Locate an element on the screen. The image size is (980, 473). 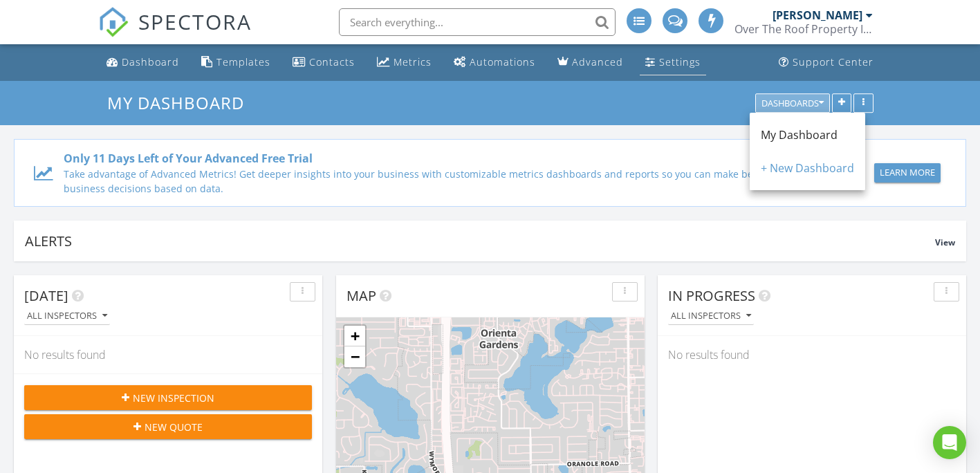
div: Over The Roof Property Inspections is located at coordinates (804, 29).